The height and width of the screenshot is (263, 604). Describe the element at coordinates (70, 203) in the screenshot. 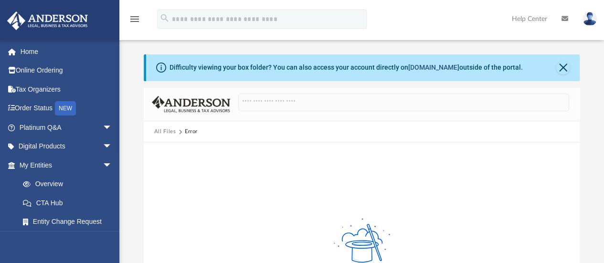

I see `a: CTA Hub` at that location.